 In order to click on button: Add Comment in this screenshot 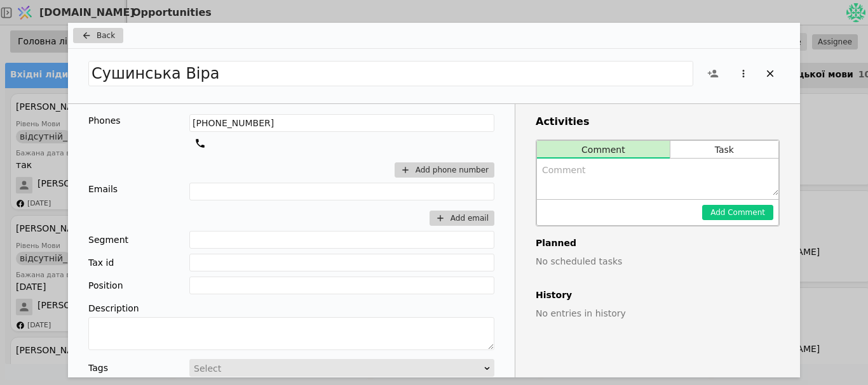, I will do `click(737, 212)`.